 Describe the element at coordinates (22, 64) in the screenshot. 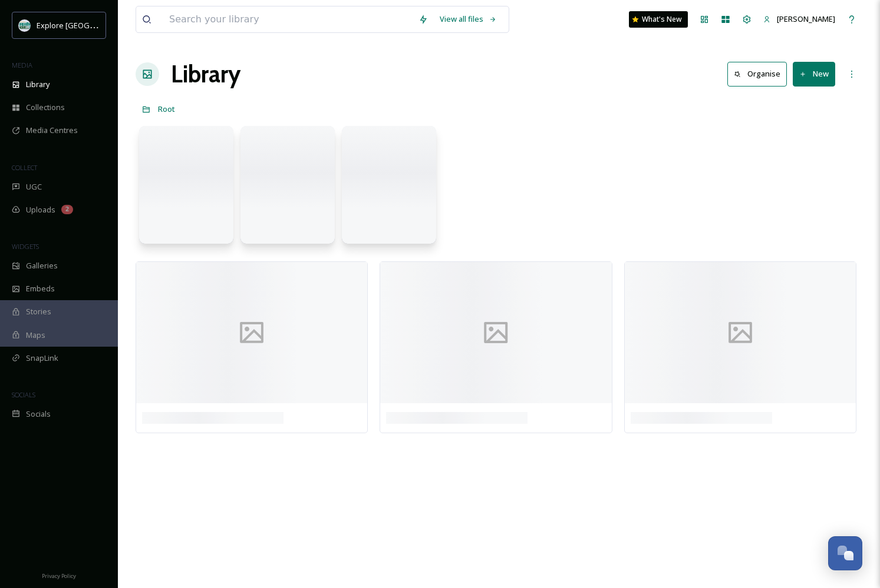

I see `span: MEDIA` at that location.